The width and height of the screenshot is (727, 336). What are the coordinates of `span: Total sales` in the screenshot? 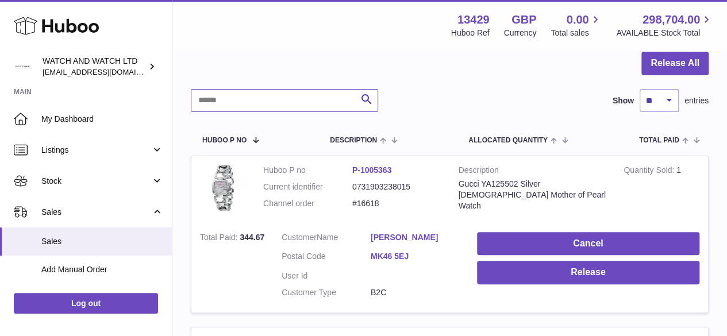 It's located at (576, 33).